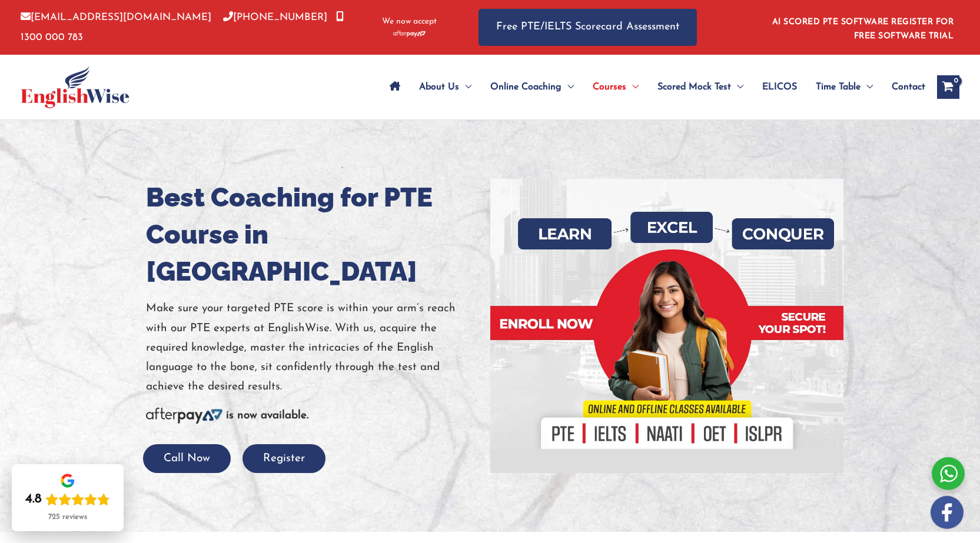 This screenshot has height=543, width=980. Describe the element at coordinates (588, 27) in the screenshot. I see `a: Free PTE/IELTS Scorecard Assessment` at that location.